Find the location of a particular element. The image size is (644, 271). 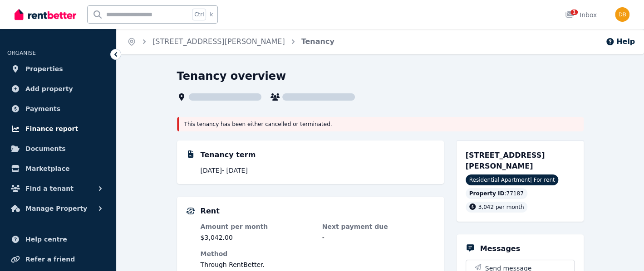

button: Find a tenant is located at coordinates (57, 189).